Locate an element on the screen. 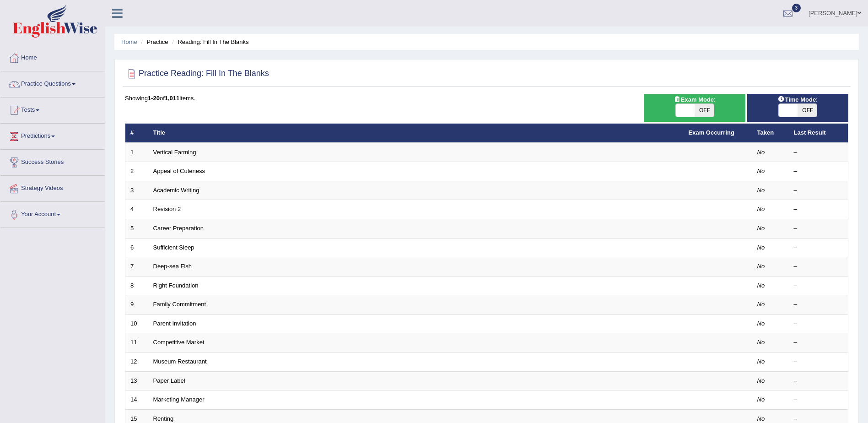 Image resolution: width=868 pixels, height=423 pixels. b: 1-20 is located at coordinates (154, 98).